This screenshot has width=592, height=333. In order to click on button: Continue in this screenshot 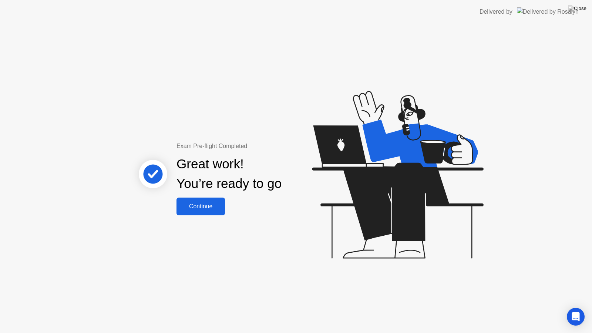, I will do `click(200, 206)`.